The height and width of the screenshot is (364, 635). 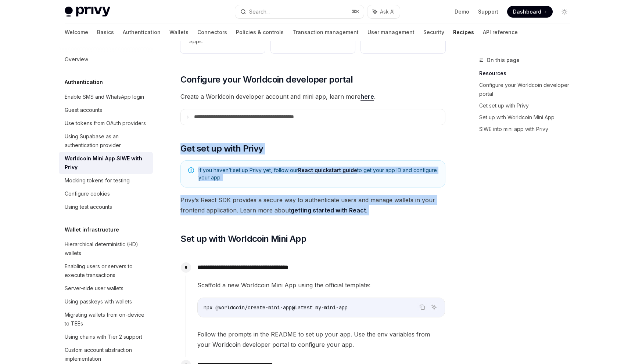 What do you see at coordinates (87, 12) in the screenshot?
I see `img: light logo` at bounding box center [87, 12].